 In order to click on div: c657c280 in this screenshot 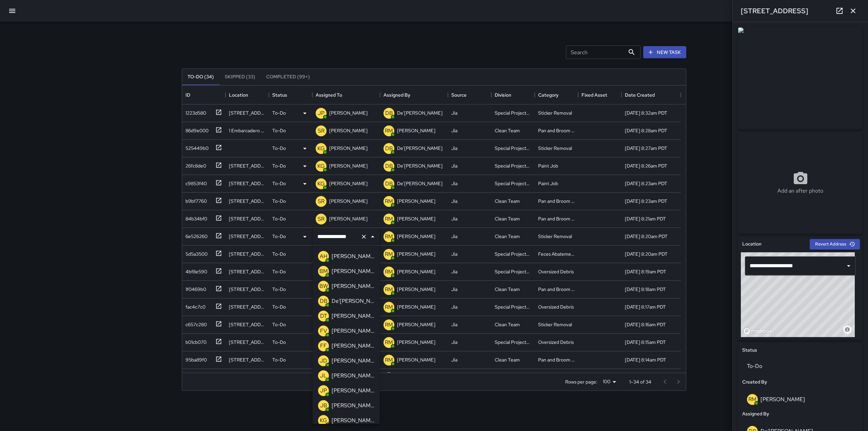, I will do `click(195, 323)`.